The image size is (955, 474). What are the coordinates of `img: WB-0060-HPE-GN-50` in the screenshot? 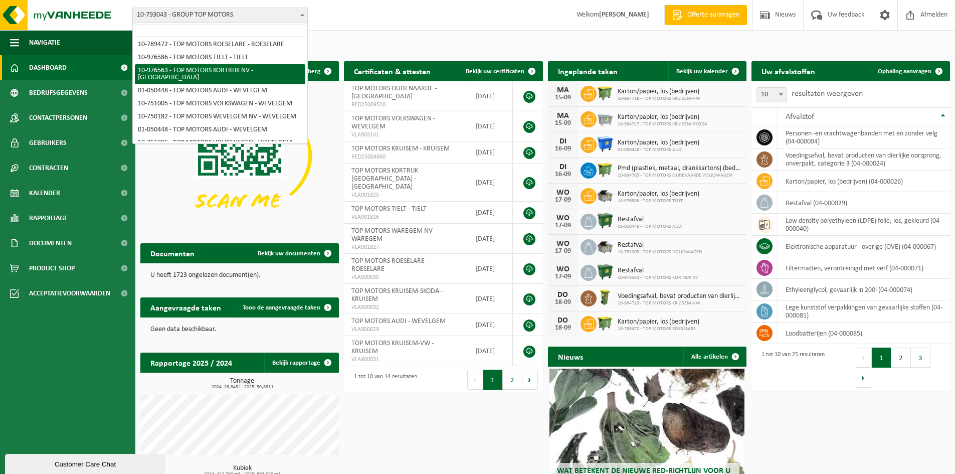 It's located at (605, 297).